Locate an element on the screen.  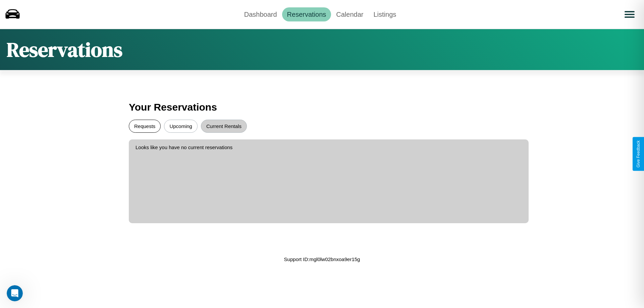
p: Support ID: mgl0lw02bnxoa9er15g is located at coordinates (322, 259).